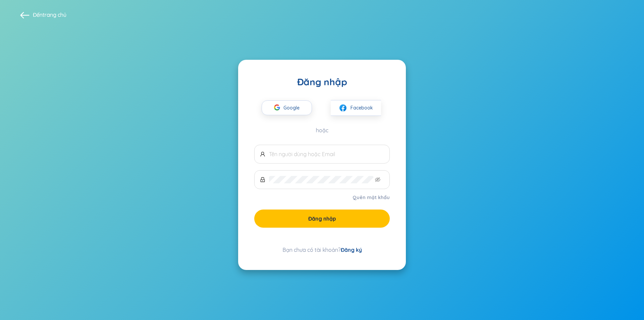 Image resolution: width=644 pixels, height=320 pixels. Describe the element at coordinates (291, 107) in the screenshot. I see `font: Google` at that location.